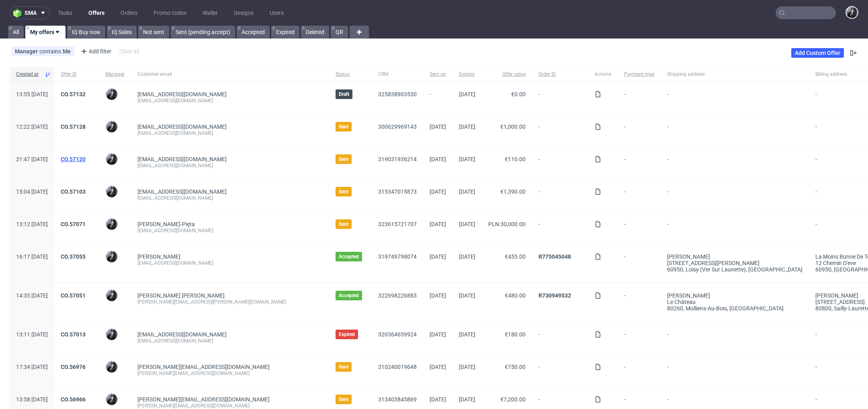 Image resolution: width=868 pixels, height=409 pixels. Describe the element at coordinates (513, 400) in the screenshot. I see `span: €7,200.00` at that location.